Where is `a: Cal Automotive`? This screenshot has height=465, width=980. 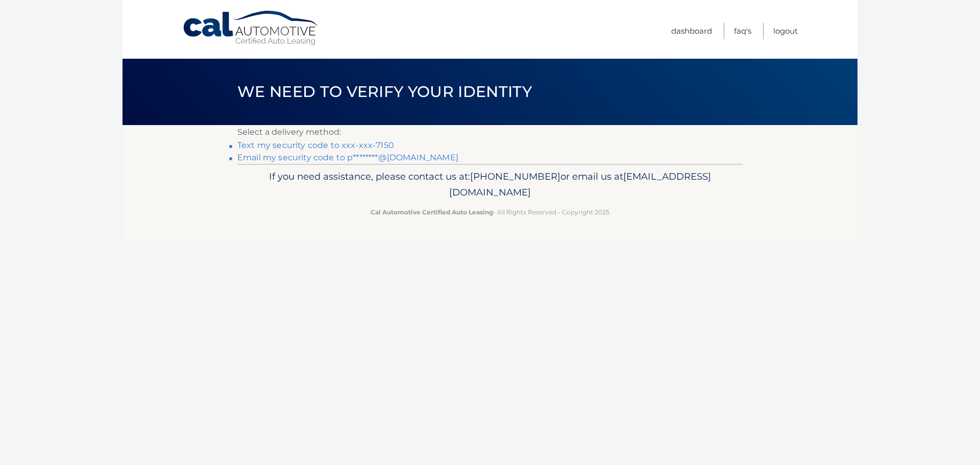
a: Cal Automotive is located at coordinates (251, 28).